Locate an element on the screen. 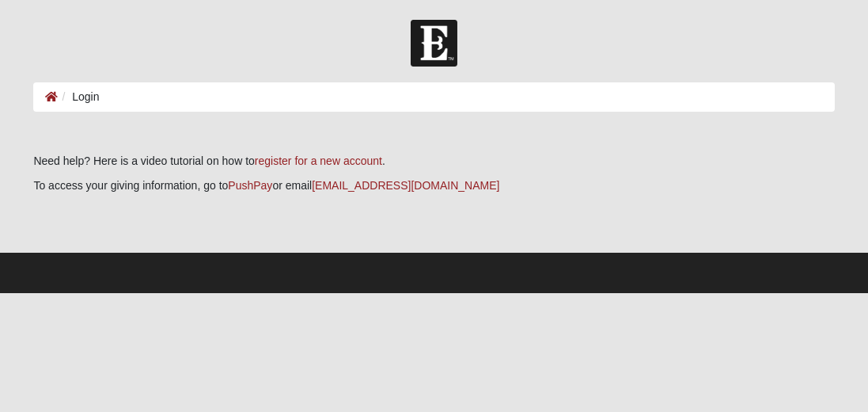  p: To access your giving information, go to or email is located at coordinates (434, 186).